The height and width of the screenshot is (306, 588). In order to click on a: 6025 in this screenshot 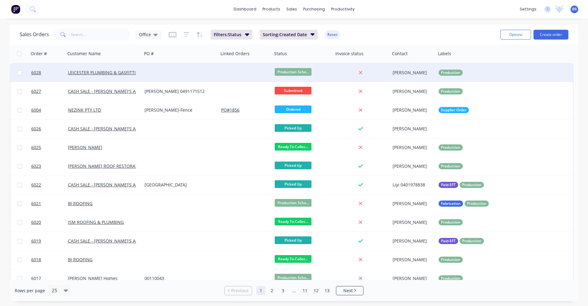, I will do `click(50, 147)`.